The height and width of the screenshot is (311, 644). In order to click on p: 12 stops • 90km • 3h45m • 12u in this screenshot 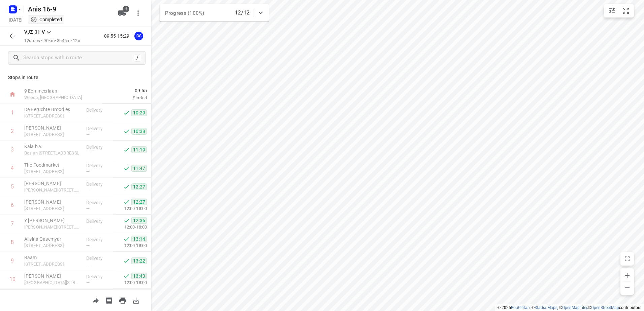, I will do `click(52, 41)`.